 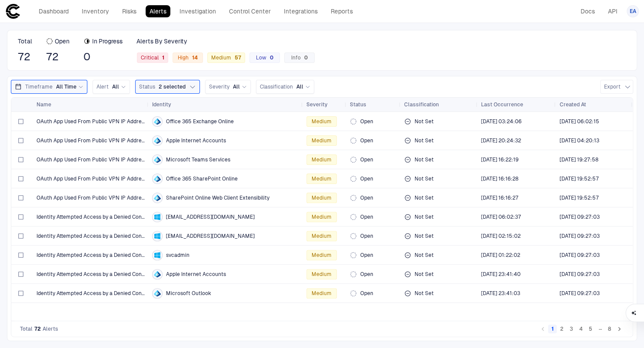 What do you see at coordinates (632, 12) in the screenshot?
I see `span: EA` at bounding box center [632, 12].